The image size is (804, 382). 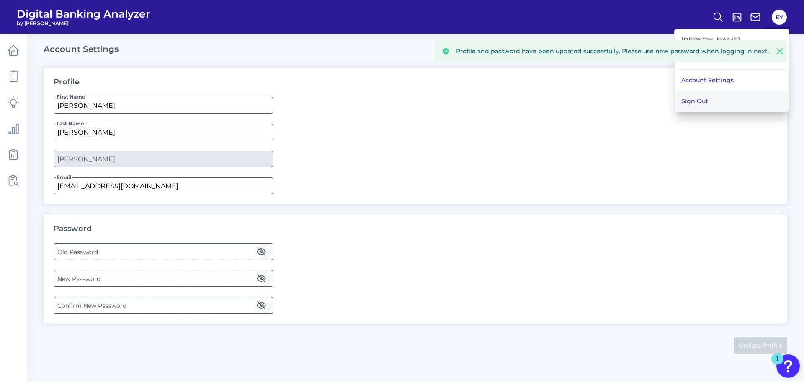 I want to click on label: Confirm New Password, so click(x=163, y=305).